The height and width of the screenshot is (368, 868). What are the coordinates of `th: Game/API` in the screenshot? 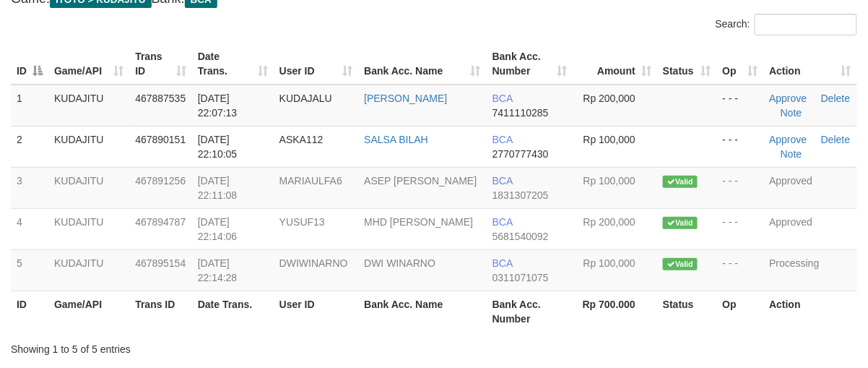 It's located at (89, 311).